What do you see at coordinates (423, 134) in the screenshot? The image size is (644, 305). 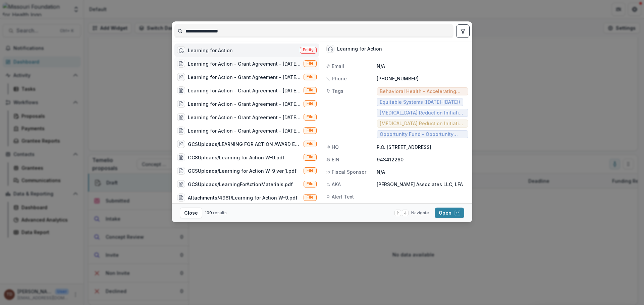 I see `span: Opportunity Fund - Opportunity Fund - Grants/Contracts` at bounding box center [423, 134].